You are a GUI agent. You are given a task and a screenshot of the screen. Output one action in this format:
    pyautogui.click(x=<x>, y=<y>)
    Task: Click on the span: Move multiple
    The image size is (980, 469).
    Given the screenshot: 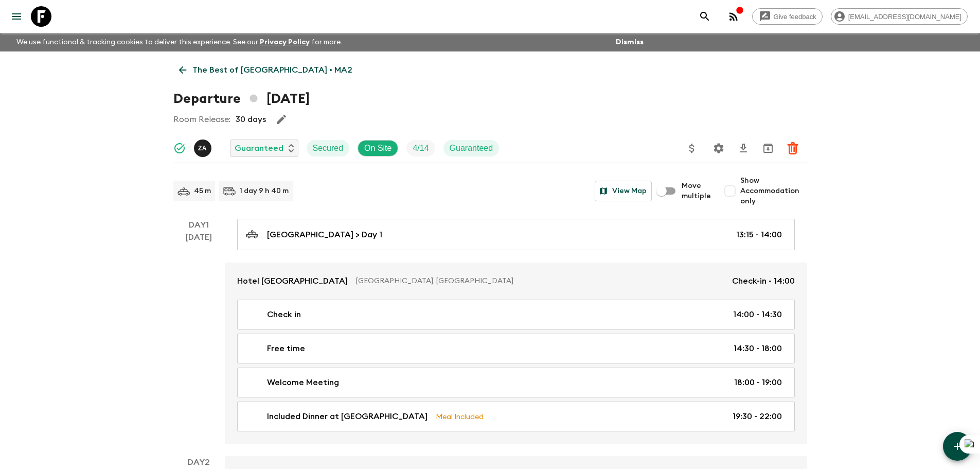 What is the action you would take?
    pyautogui.click(x=697, y=191)
    